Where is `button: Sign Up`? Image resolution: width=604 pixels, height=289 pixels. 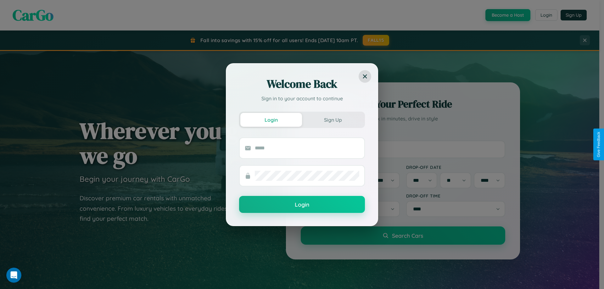 button: Sign Up is located at coordinates (333, 120).